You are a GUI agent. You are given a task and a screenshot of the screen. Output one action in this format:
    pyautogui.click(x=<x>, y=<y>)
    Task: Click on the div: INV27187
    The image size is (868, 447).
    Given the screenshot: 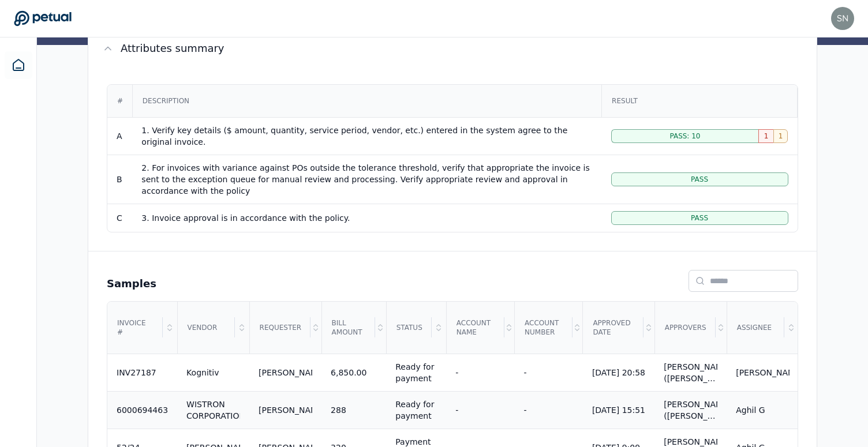 What is the action you would take?
    pyautogui.click(x=136, y=373)
    